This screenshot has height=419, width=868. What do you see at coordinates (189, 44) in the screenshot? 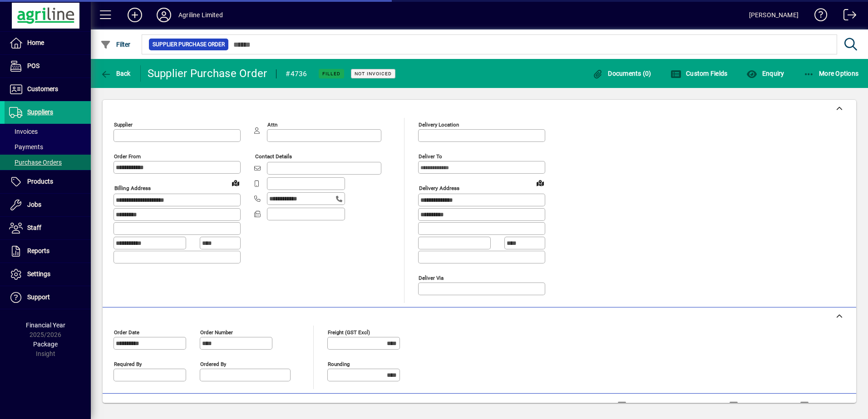
I see `span: Supplier Purchase Order` at bounding box center [189, 44].